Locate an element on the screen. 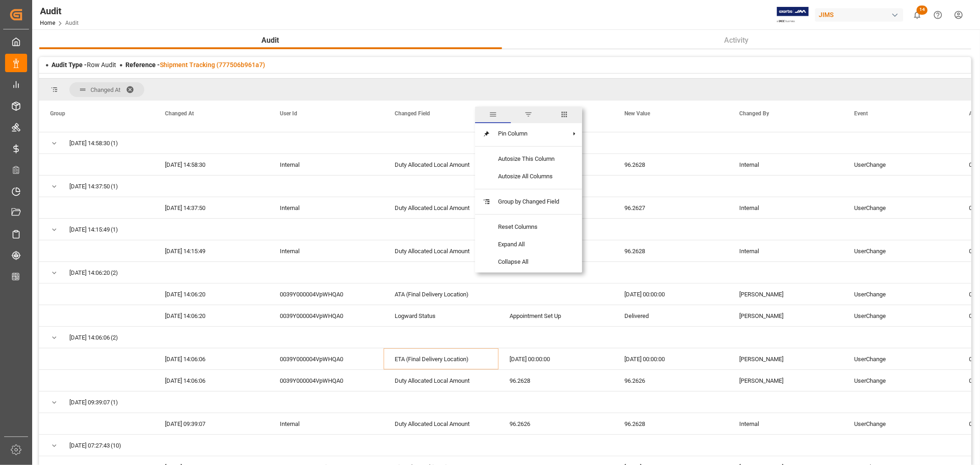  div: Row Audit is located at coordinates (84, 65).